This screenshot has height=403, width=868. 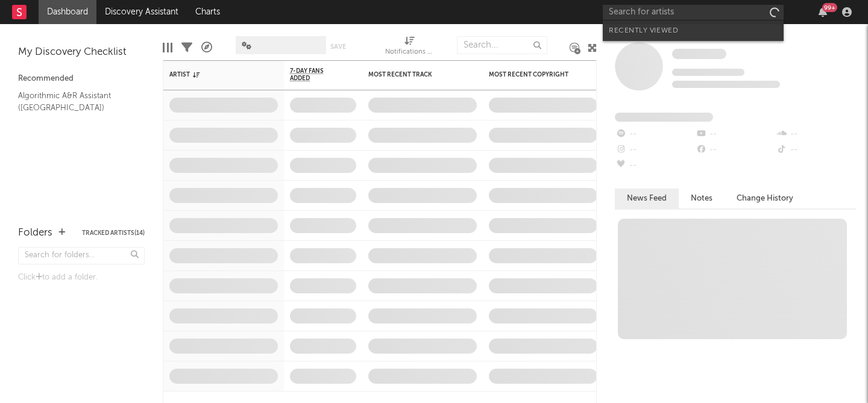 I want to click on span: Some Artist, so click(x=699, y=54).